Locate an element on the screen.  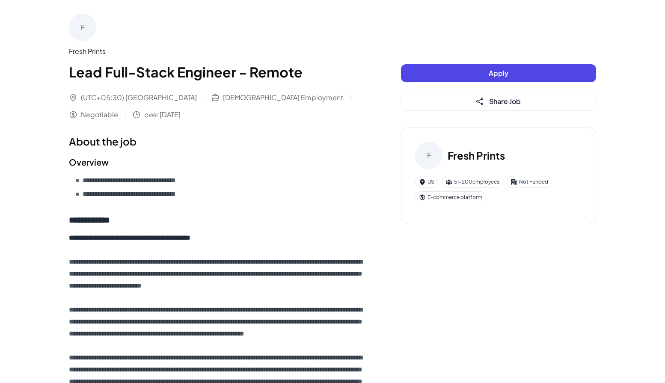
div: Not Funded is located at coordinates (529, 182).